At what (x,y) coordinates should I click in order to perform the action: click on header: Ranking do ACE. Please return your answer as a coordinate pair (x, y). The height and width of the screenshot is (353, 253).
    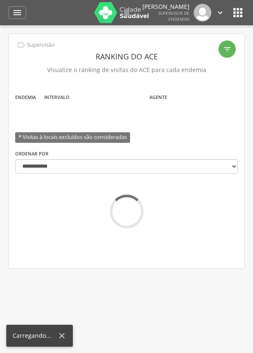
    Looking at the image, I should click on (126, 56).